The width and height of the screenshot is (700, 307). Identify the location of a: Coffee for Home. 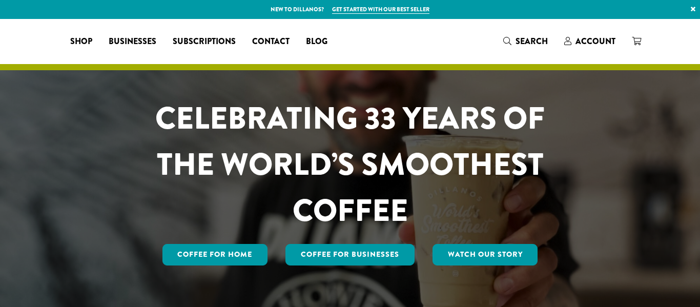
(215, 255).